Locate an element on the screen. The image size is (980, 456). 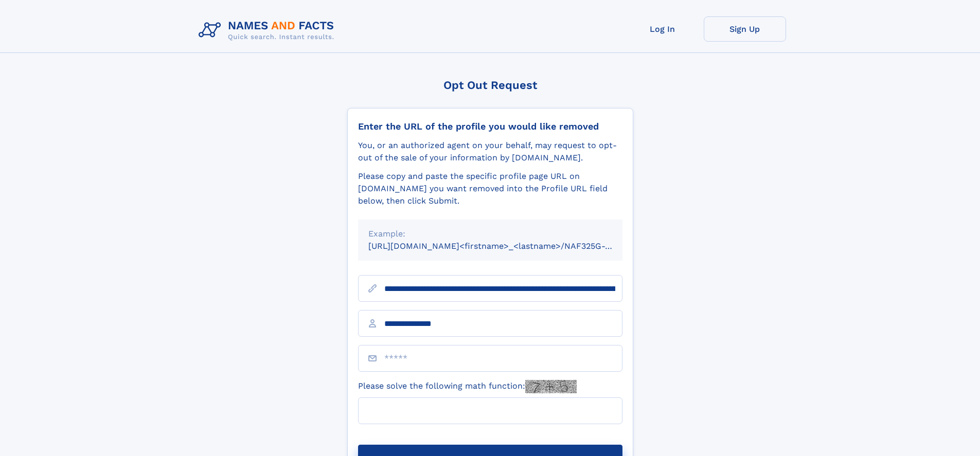
a: Log In is located at coordinates (663, 29).